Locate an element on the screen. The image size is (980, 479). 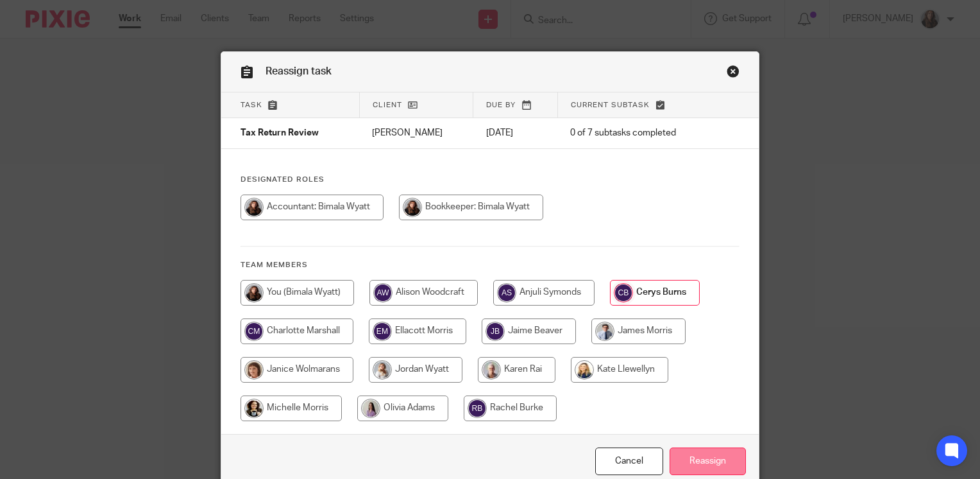
span: Due by is located at coordinates (501, 104).